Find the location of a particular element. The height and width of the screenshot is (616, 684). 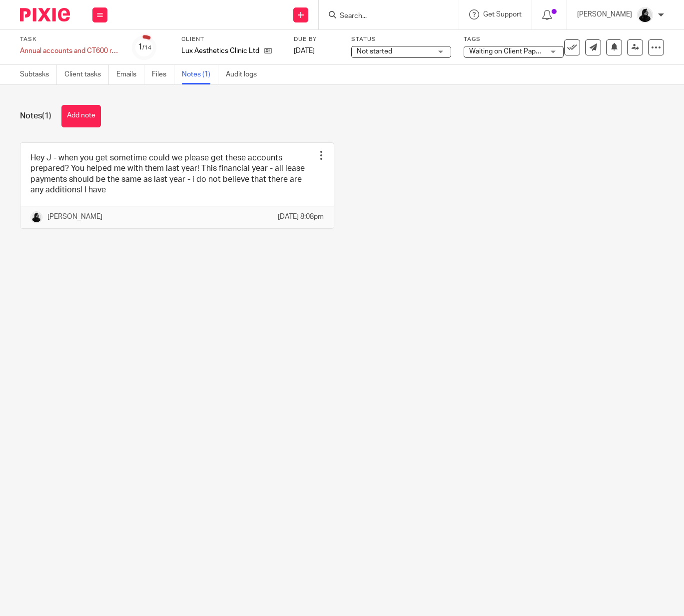

span: Get Support is located at coordinates (502, 14).